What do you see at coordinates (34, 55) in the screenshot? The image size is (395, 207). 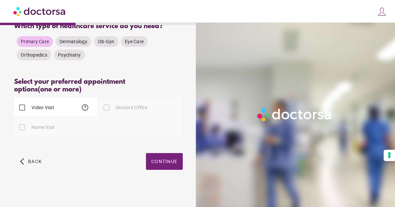 I see `span: Orthopedics` at bounding box center [34, 55].